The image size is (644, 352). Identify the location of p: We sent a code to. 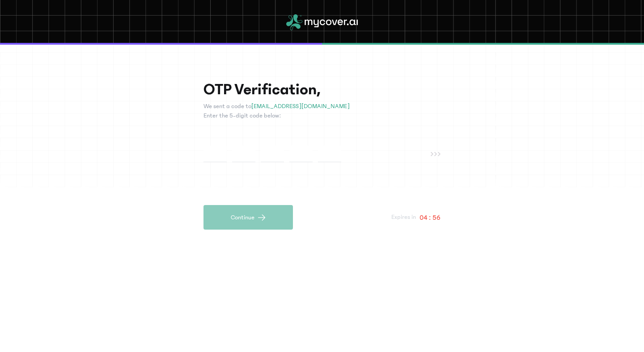
(322, 106).